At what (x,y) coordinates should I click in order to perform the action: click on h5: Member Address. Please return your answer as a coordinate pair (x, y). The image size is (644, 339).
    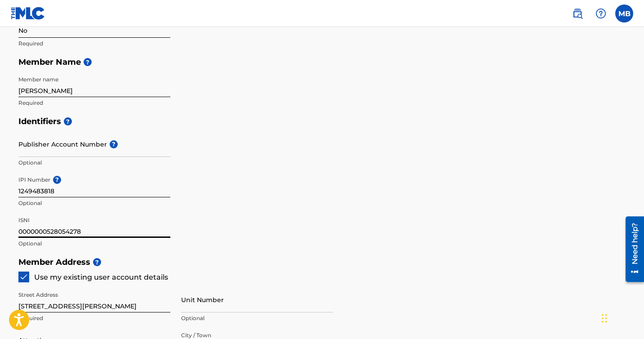
    Looking at the image, I should click on (322, 262).